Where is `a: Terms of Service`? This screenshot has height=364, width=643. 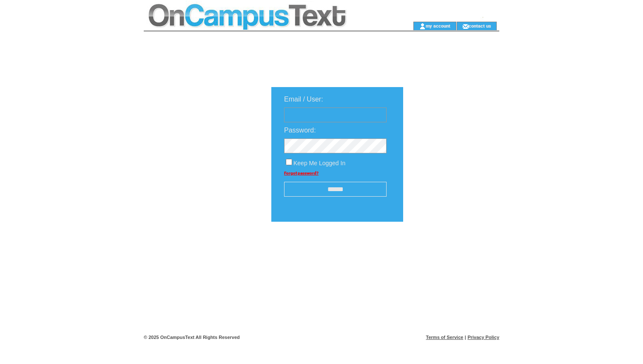 a: Terms of Service is located at coordinates (445, 337).